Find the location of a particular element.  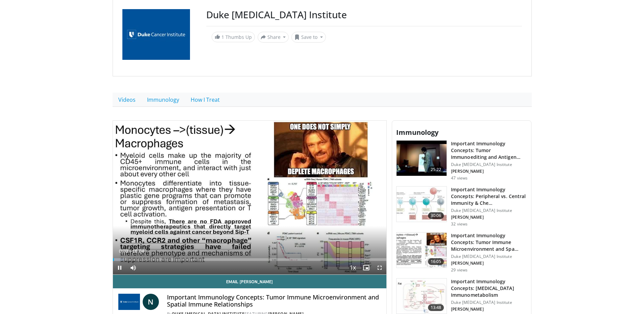

button: Mute is located at coordinates (133, 268).